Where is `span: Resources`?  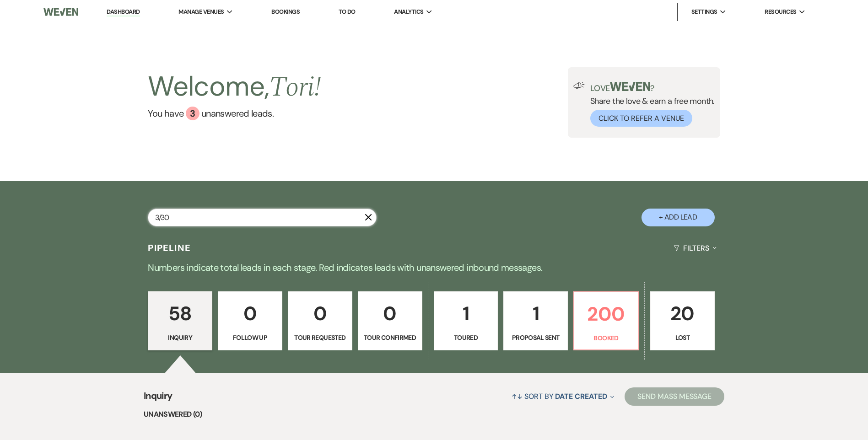 span: Resources is located at coordinates (780, 11).